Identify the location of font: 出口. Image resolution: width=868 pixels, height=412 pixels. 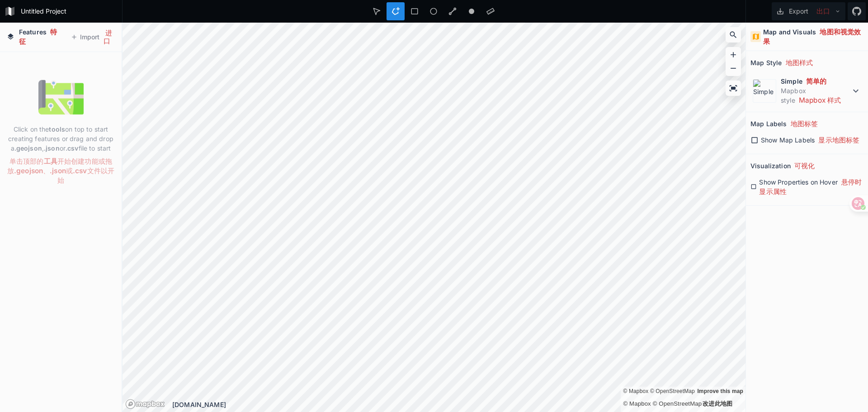
(823, 11).